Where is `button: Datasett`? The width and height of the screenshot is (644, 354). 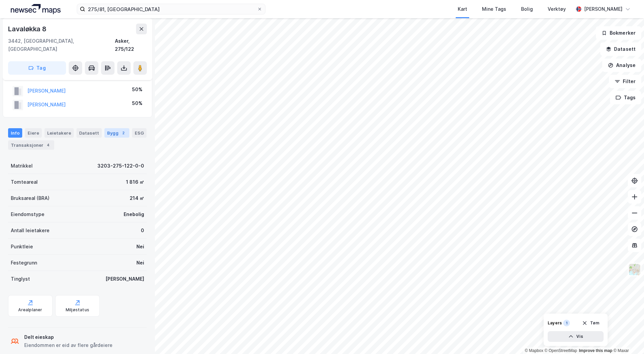
button: Datasett is located at coordinates (621, 49).